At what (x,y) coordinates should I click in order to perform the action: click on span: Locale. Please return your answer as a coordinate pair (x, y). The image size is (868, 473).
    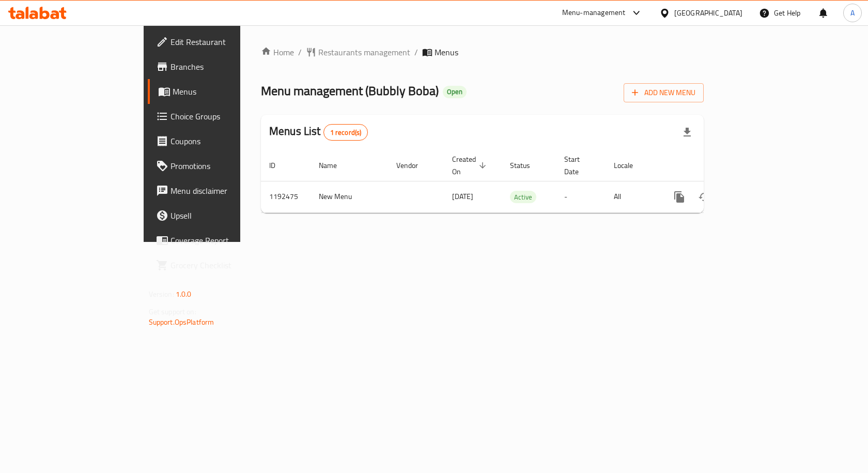
    Looking at the image, I should click on (630, 166).